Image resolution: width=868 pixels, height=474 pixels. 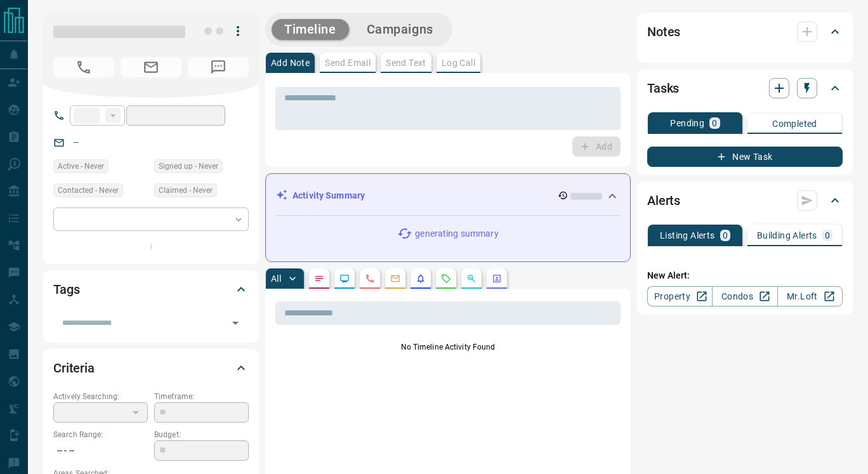 I want to click on h2: Tasks, so click(x=663, y=88).